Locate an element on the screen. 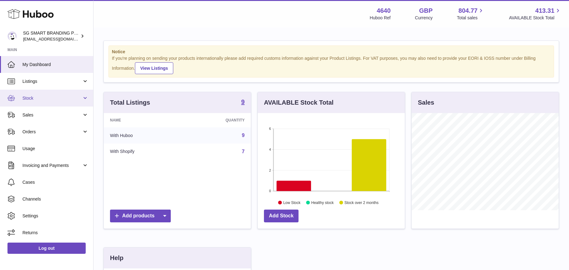  a: Add Stock is located at coordinates (281, 216).